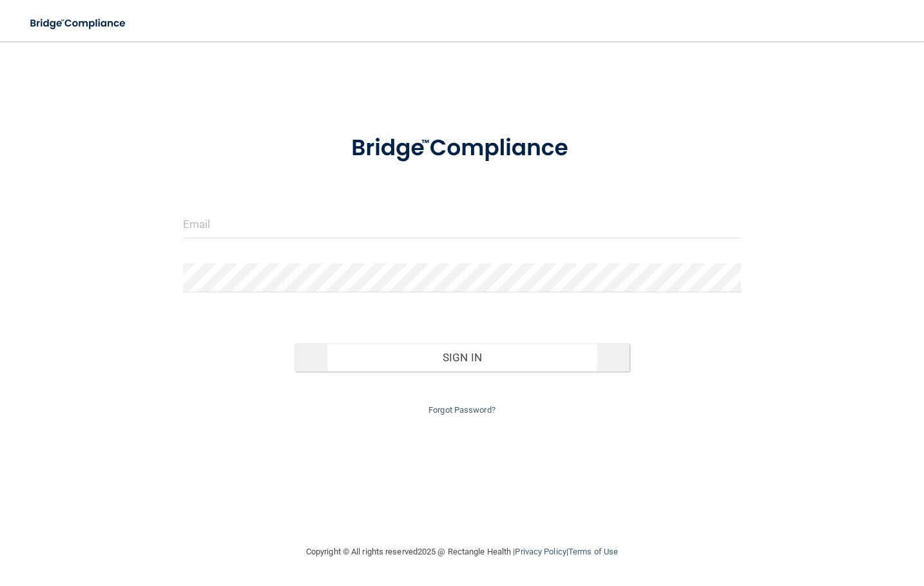 The width and height of the screenshot is (924, 586). What do you see at coordinates (462, 410) in the screenshot?
I see `a: Forgot Password?` at bounding box center [462, 410].